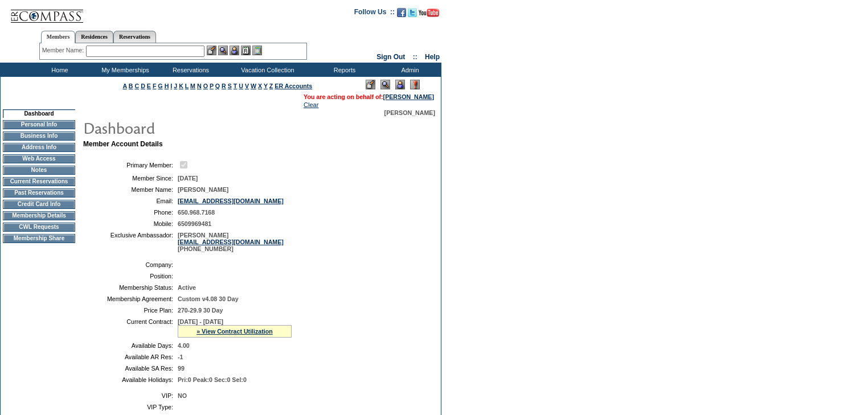 The height and width of the screenshot is (415, 868). I want to click on td: My Memberships, so click(124, 70).